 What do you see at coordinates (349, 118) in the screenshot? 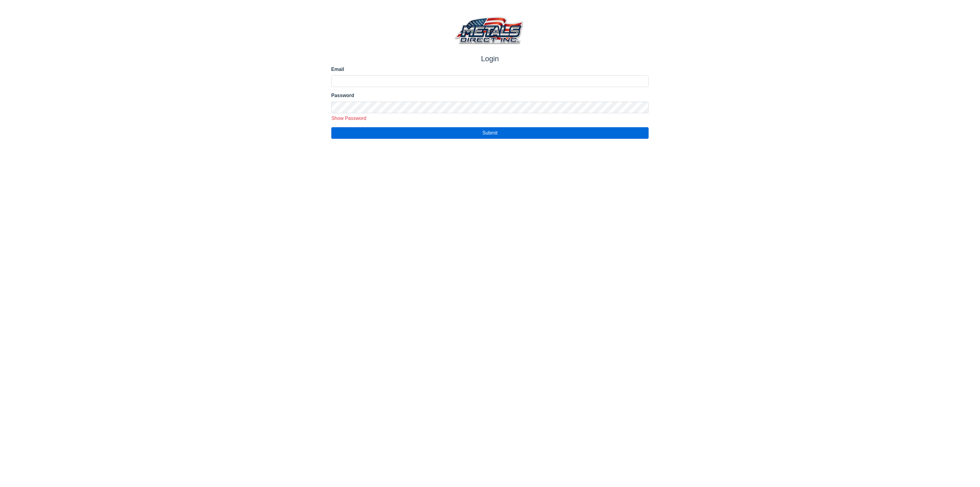
I see `span: Show Password` at bounding box center [349, 118].